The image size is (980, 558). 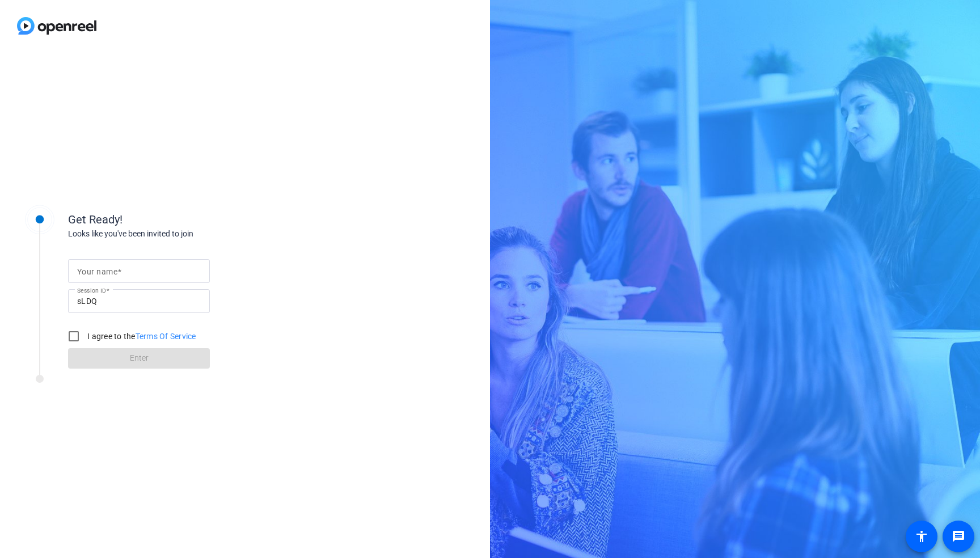 I want to click on mat-label: Your name, so click(x=97, y=272).